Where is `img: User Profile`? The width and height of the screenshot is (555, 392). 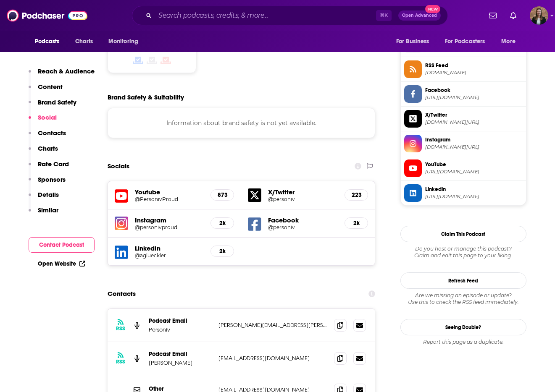 img: User Profile is located at coordinates (539, 16).